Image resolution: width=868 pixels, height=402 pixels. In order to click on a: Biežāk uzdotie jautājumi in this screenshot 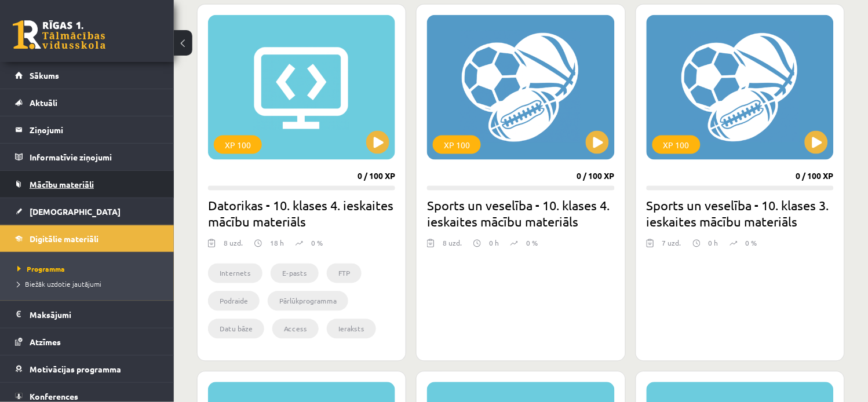, I will do `click(90, 284)`.